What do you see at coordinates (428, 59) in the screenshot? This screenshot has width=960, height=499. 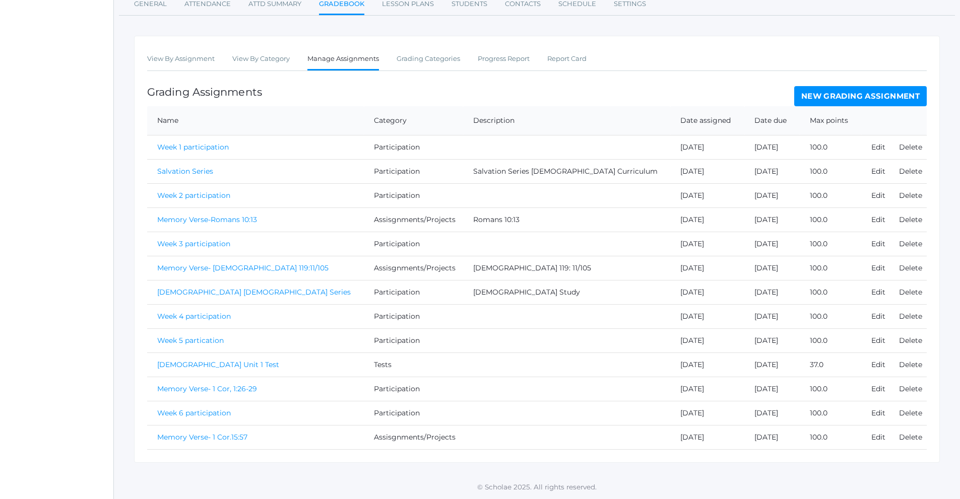 I see `a: Grading Categories` at bounding box center [428, 59].